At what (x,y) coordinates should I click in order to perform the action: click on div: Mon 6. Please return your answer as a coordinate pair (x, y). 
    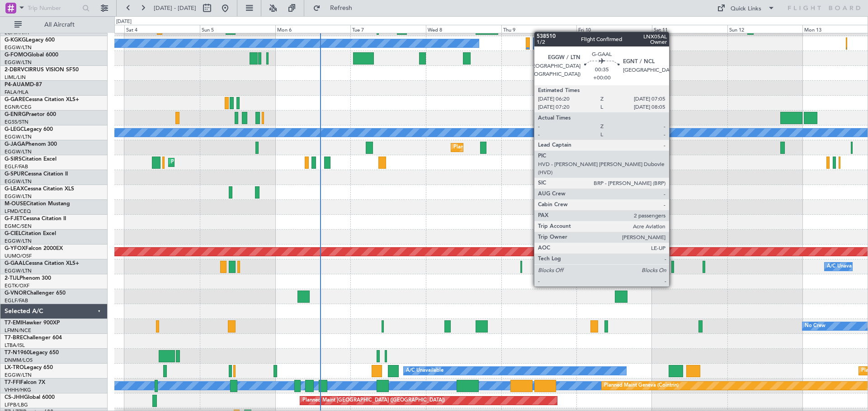
    Looking at the image, I should click on (313, 29).